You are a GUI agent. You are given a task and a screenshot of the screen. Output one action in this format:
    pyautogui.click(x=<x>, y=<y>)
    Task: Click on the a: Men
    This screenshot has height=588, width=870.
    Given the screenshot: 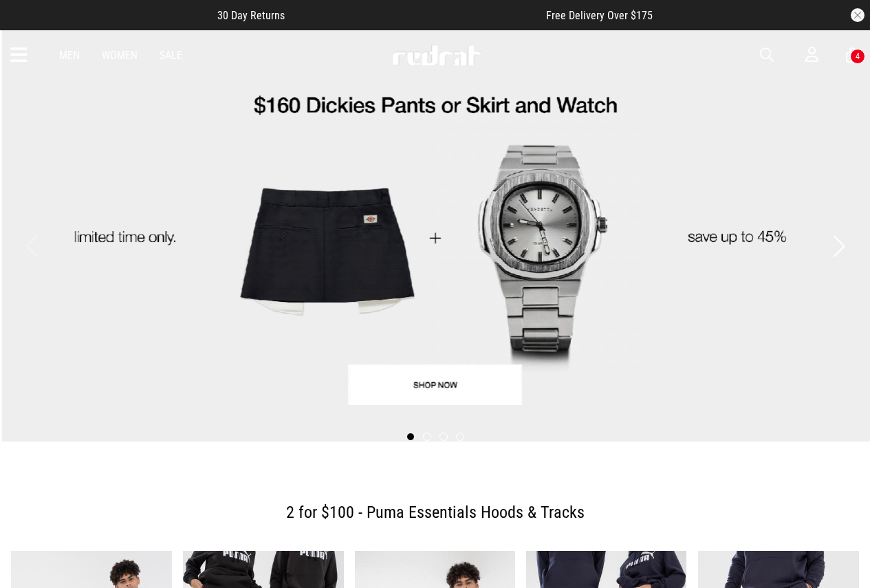 What is the action you would take?
    pyautogui.click(x=70, y=55)
    